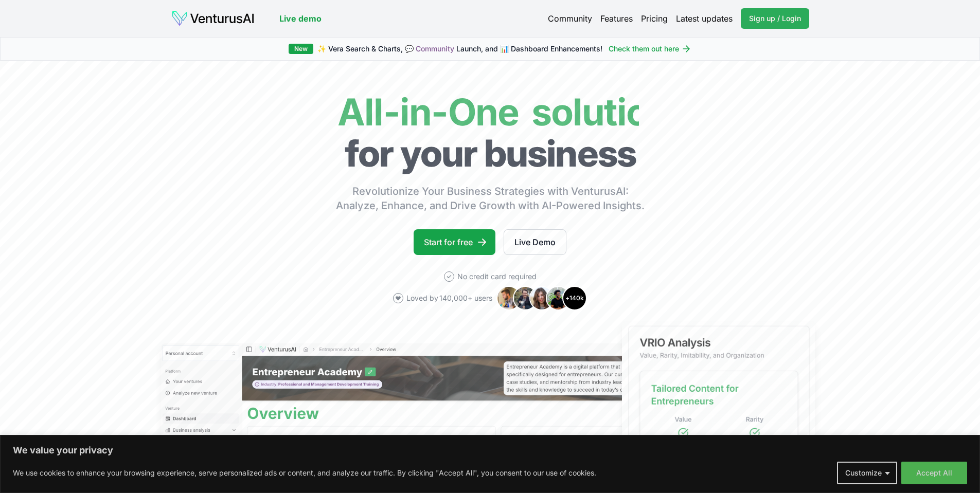  Describe the element at coordinates (455, 242) in the screenshot. I see `a: Start for free` at that location.